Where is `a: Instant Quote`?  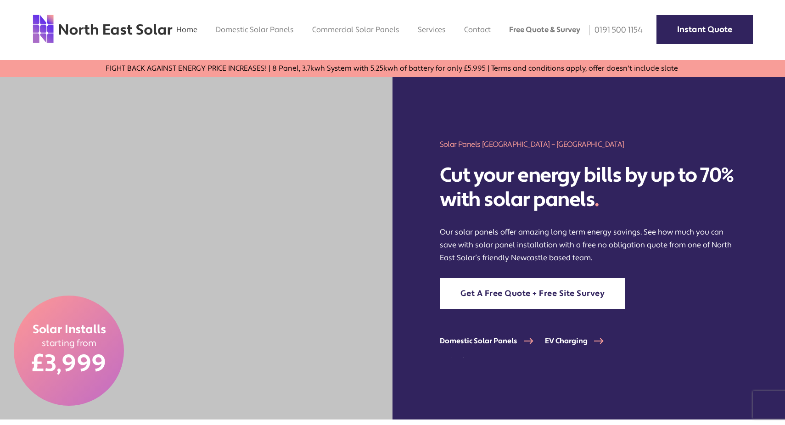
a: Instant Quote is located at coordinates (704, 29).